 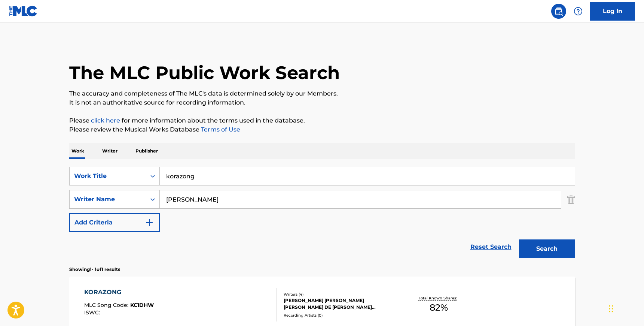 What do you see at coordinates (578, 11) in the screenshot?
I see `div: Help` at bounding box center [578, 11].